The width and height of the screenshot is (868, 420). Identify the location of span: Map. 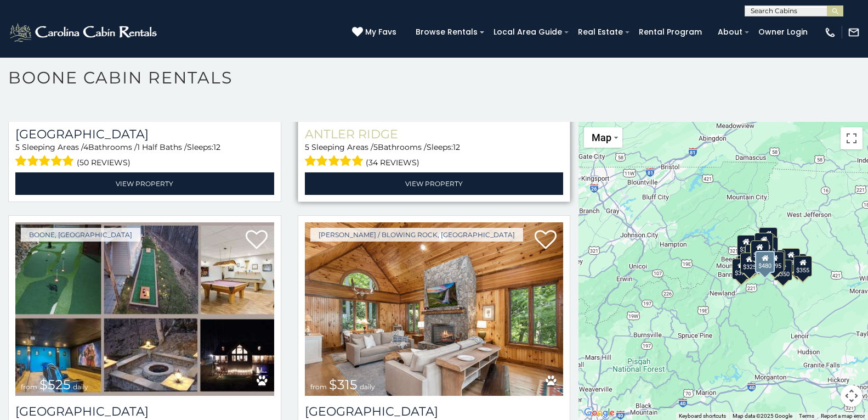
(602, 137).